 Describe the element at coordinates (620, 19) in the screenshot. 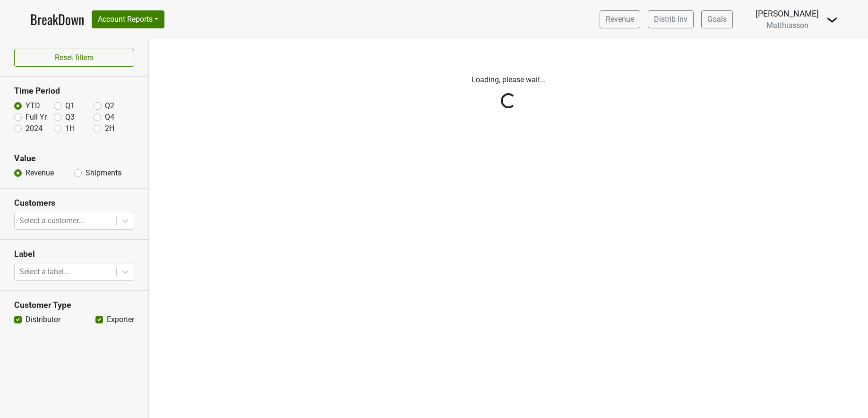

I see `a: Revenue` at that location.